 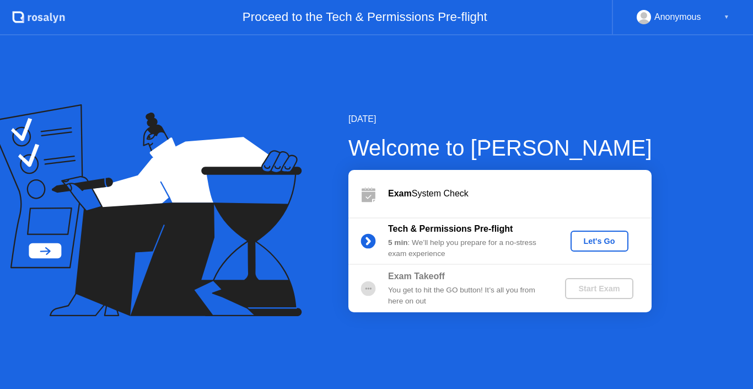 What do you see at coordinates (599, 288) in the screenshot?
I see `div: Start Exam` at bounding box center [599, 288].